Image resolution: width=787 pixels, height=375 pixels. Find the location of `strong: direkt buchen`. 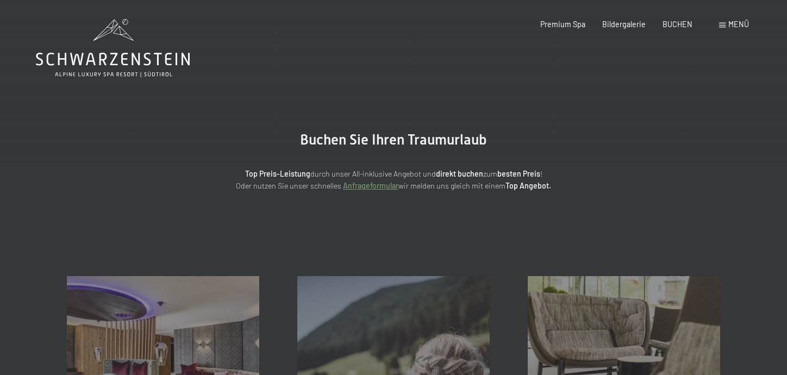

strong: direkt buchen is located at coordinates (459, 173).